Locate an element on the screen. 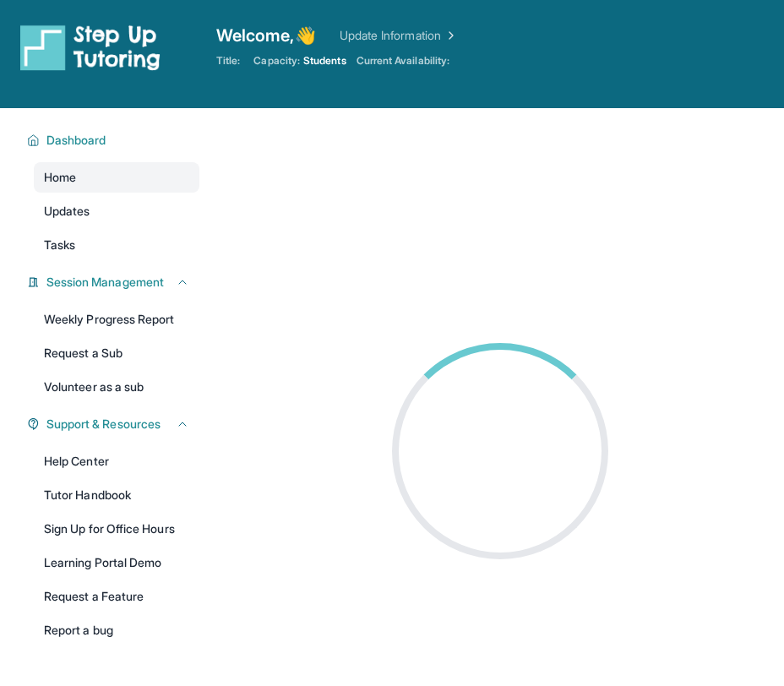 This screenshot has height=686, width=784. img: logo is located at coordinates (90, 47).